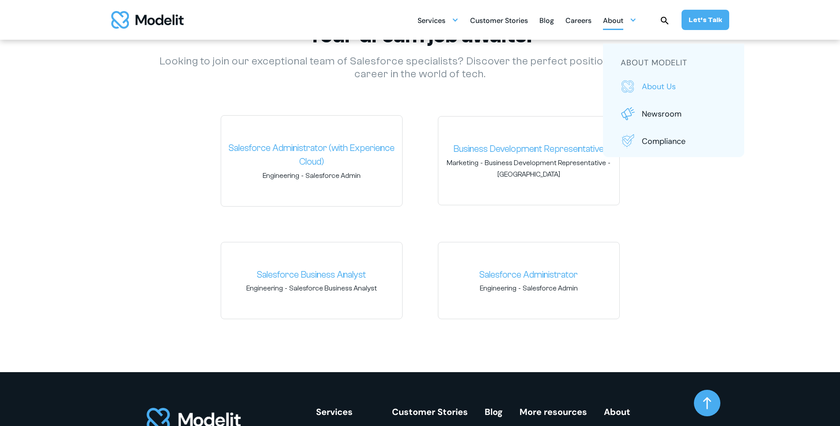  What do you see at coordinates (684, 114) in the screenshot?
I see `p: Newsroom` at bounding box center [684, 114].